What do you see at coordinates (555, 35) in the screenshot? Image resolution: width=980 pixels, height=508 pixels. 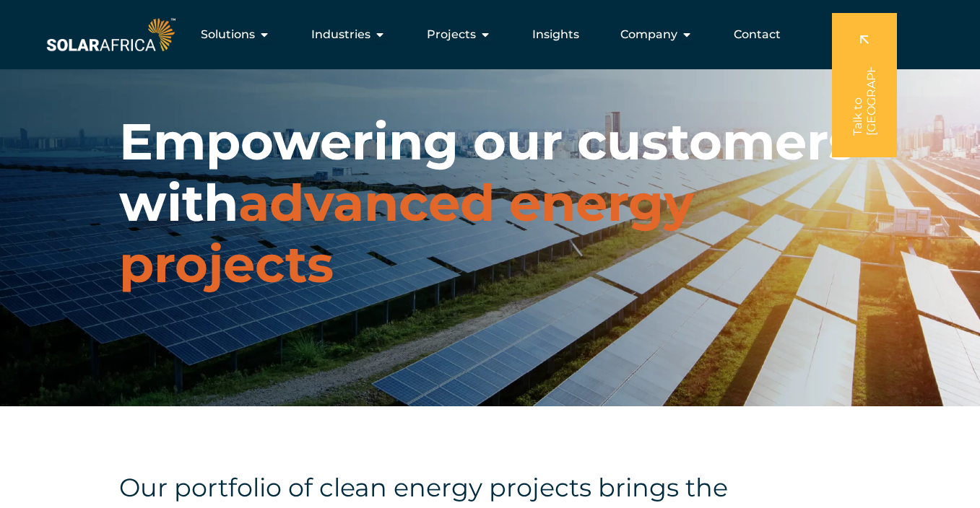 I see `span: Insights` at bounding box center [555, 35].